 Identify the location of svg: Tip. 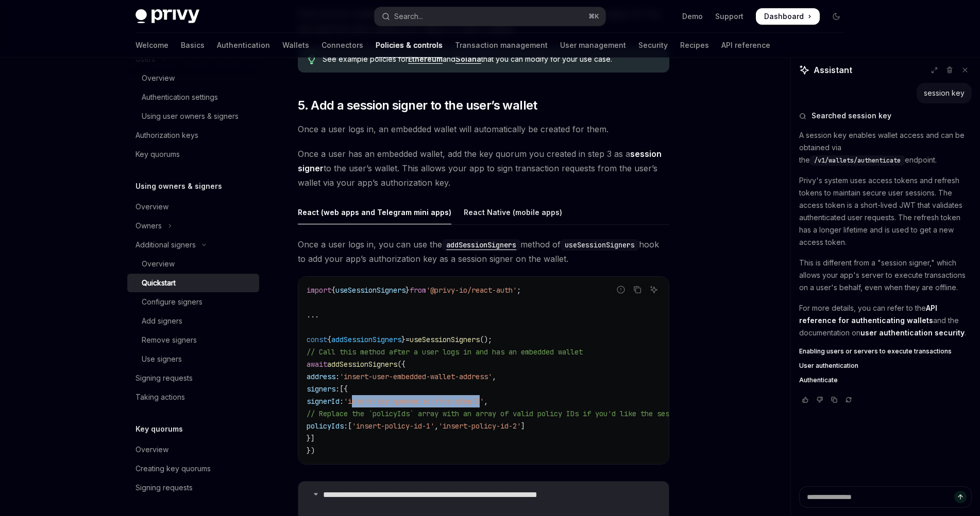
(312, 60).